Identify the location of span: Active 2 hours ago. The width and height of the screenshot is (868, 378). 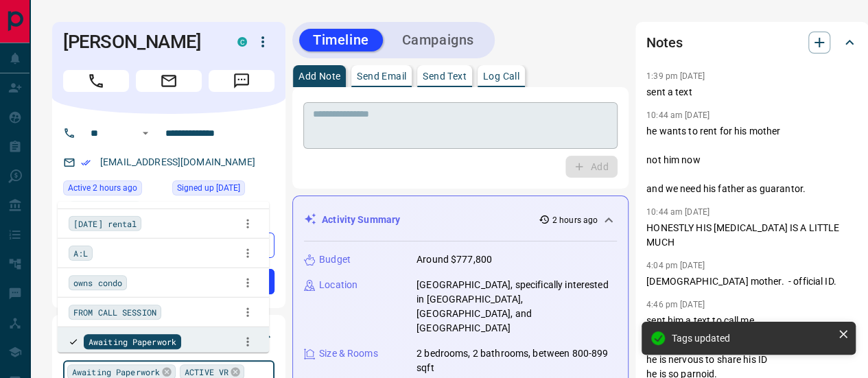
(102, 188).